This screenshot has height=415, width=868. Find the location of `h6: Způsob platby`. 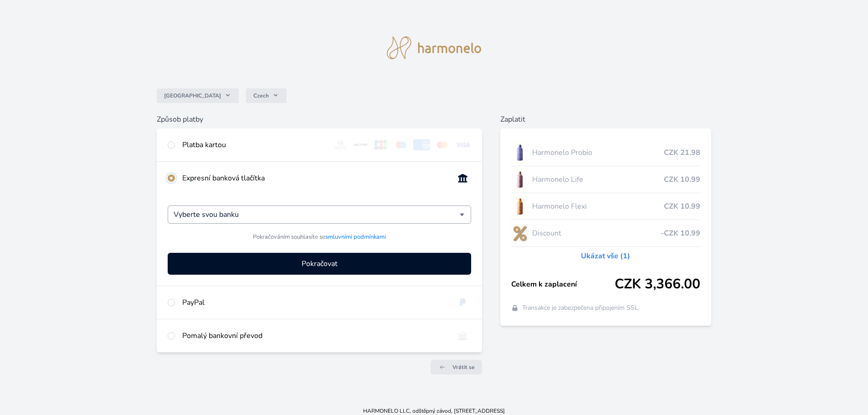

h6: Způsob platby is located at coordinates (320, 120).